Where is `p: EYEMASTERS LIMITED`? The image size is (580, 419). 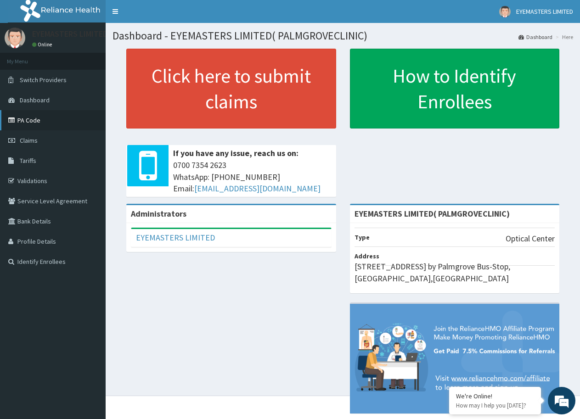
p: EYEMASTERS LIMITED is located at coordinates (70, 34).